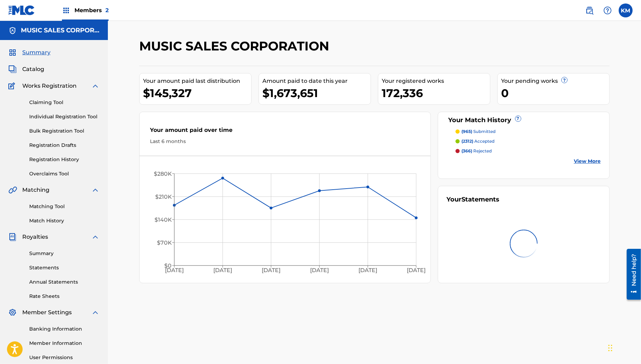 Image resolution: width=641 pixels, height=364 pixels. Describe the element at coordinates (21, 10) in the screenshot. I see `img: MLC Logo` at that location.